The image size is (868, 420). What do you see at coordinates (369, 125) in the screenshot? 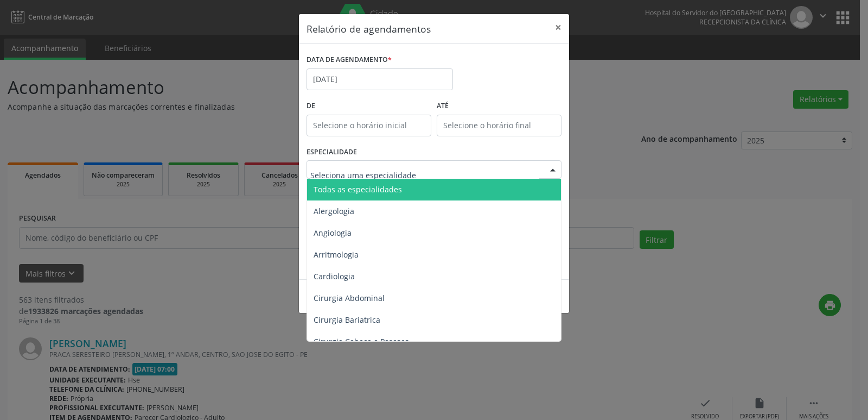
I see `input: Selecione o horário inicial` at bounding box center [369, 125].